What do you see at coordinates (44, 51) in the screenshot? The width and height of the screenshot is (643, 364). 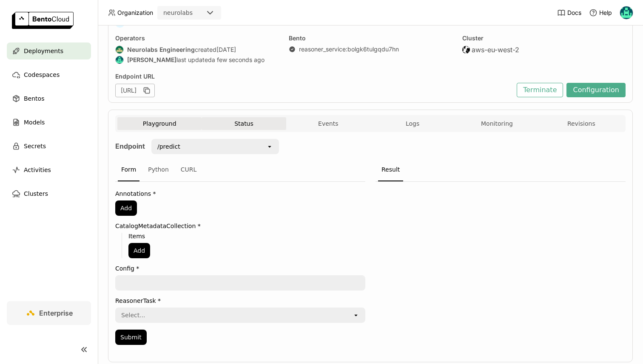 I see `span: Deployments` at bounding box center [44, 51].